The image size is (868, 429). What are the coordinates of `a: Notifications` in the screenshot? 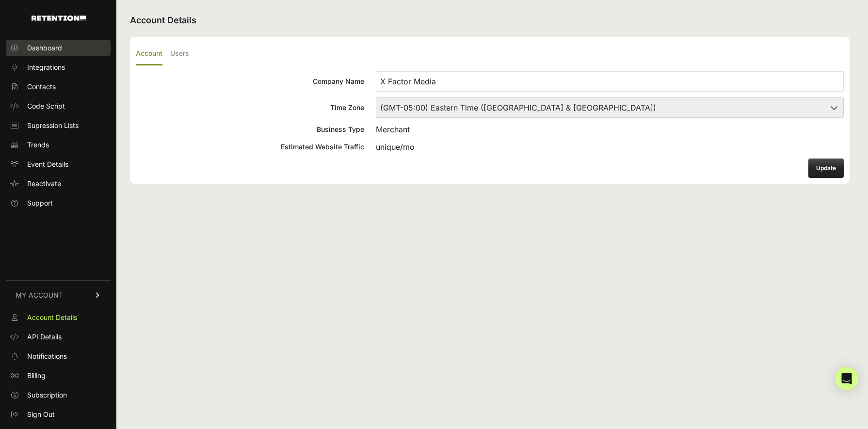 It's located at (58, 356).